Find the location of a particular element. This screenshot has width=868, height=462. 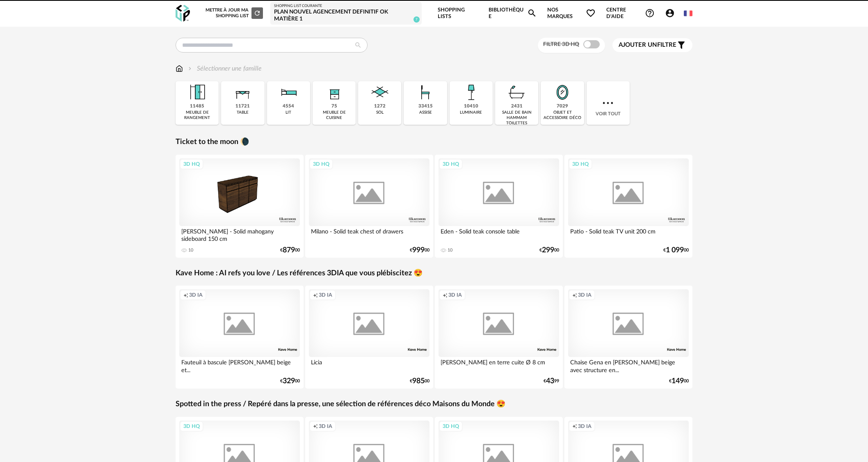

img: Table.png is located at coordinates (243, 93).